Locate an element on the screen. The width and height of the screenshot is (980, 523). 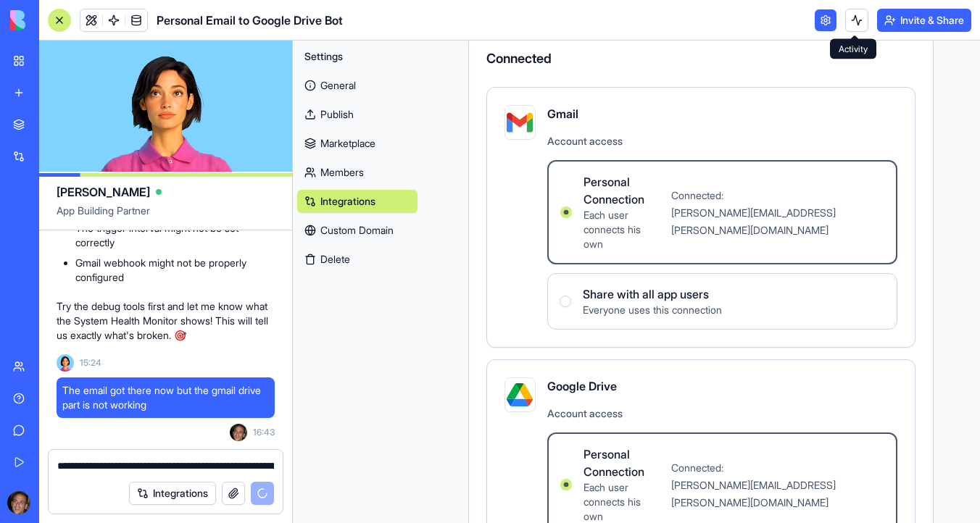
button: Integrations is located at coordinates (173, 493).